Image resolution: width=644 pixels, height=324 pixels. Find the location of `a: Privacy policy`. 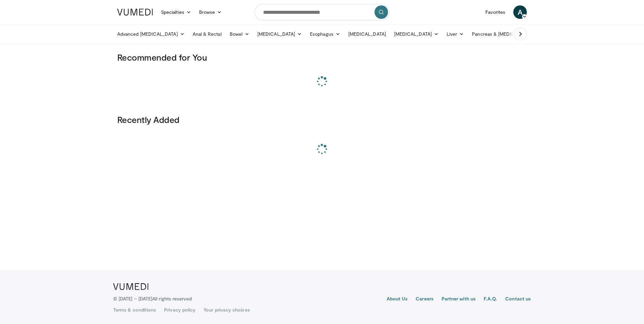

a: Privacy policy is located at coordinates (180, 310).